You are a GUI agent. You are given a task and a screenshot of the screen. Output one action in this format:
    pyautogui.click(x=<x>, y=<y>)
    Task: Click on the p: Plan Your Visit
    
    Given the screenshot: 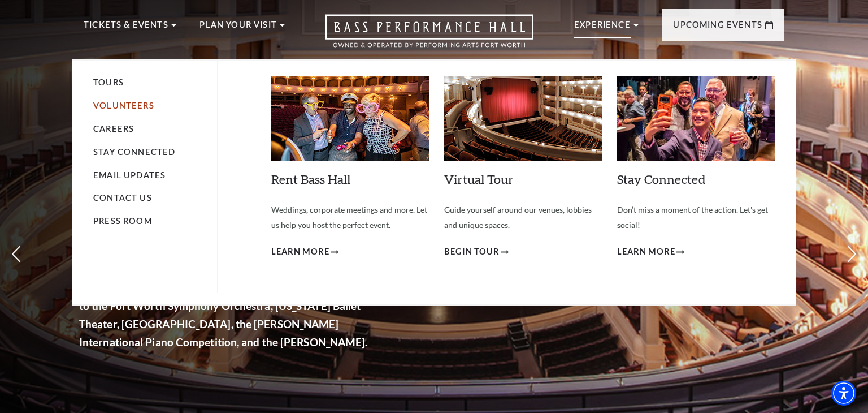 What is the action you would take?
    pyautogui.click(x=238, y=28)
    